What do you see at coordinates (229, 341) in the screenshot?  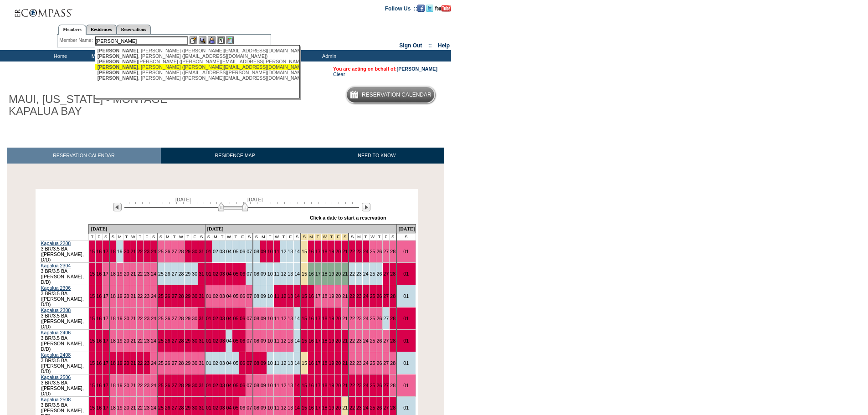 I see `a: 04` at bounding box center [229, 341].